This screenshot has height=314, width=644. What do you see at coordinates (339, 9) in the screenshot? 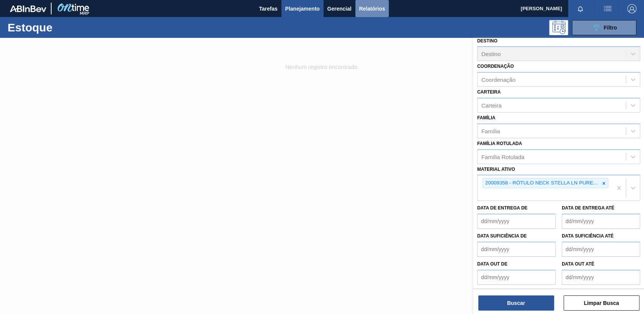
I see `span: Gerencial` at bounding box center [339, 9].